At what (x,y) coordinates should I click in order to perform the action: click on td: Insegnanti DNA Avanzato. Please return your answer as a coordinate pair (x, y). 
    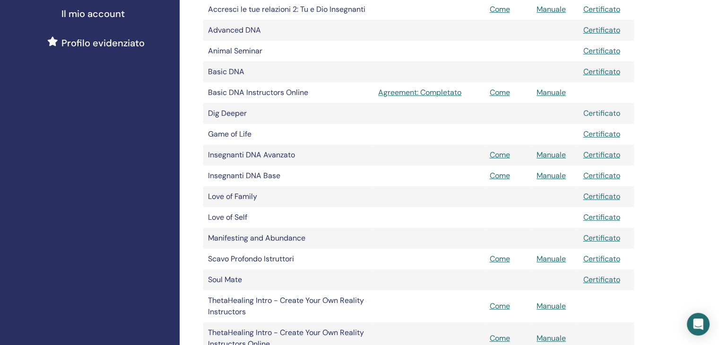
    Looking at the image, I should click on (288, 155).